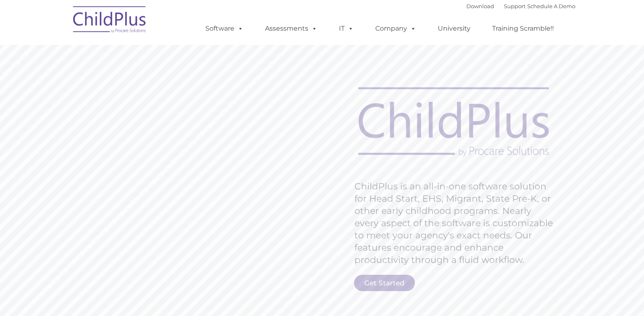 This screenshot has height=316, width=644. Describe the element at coordinates (523, 28) in the screenshot. I see `a: Training Scramble!!` at that location.